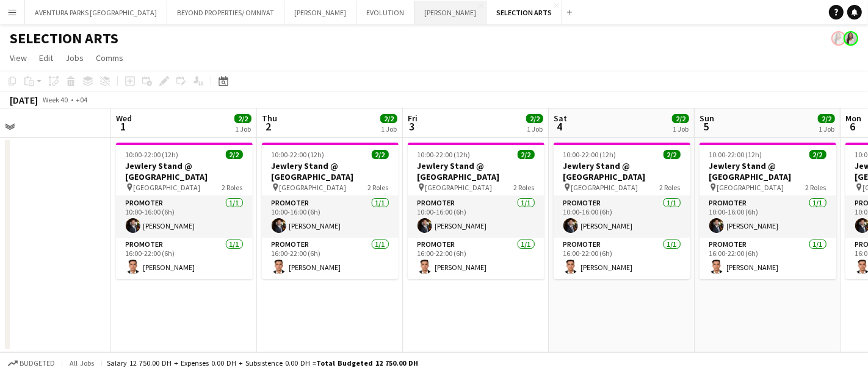 The image size is (868, 373). Describe the element at coordinates (45, 58) in the screenshot. I see `a: Edit` at that location.